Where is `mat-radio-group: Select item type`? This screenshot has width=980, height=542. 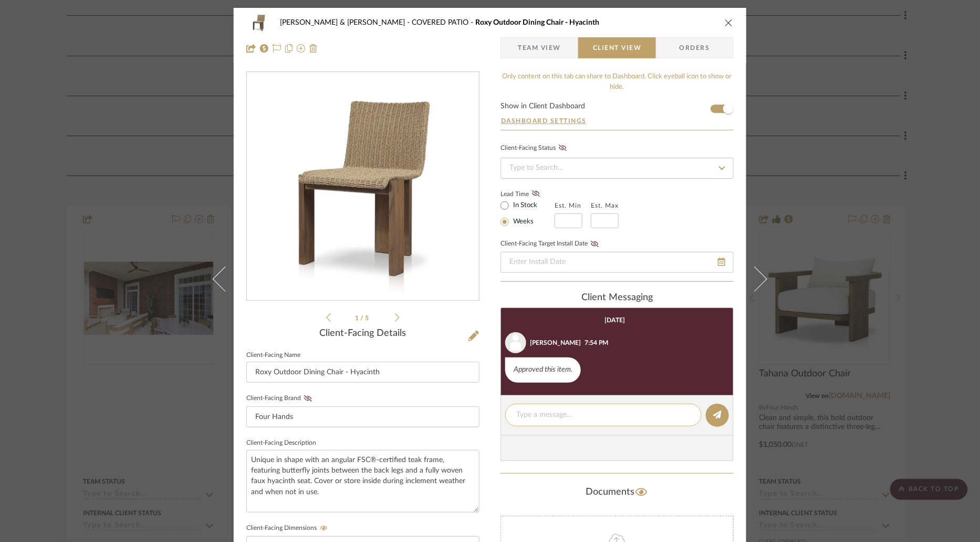
mat-radio-group: Select item type is located at coordinates (528, 214).